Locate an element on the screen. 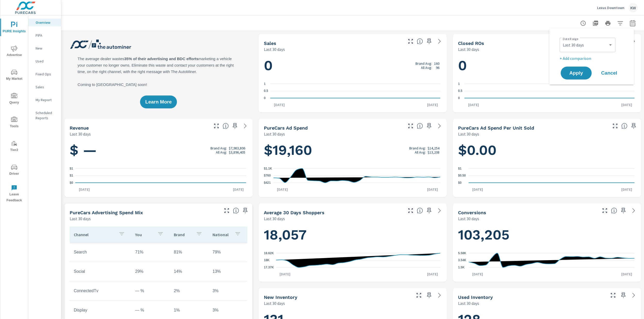 The height and width of the screenshot is (319, 644). h5: Used Inventory is located at coordinates (475, 297).